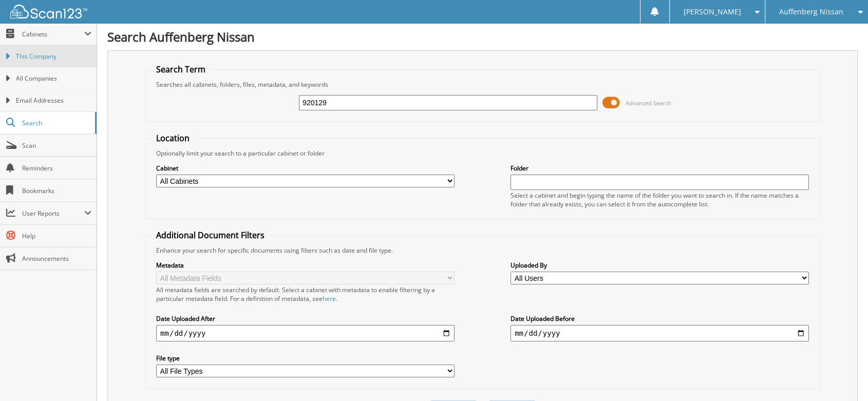  I want to click on span: Bookmarks, so click(57, 190).